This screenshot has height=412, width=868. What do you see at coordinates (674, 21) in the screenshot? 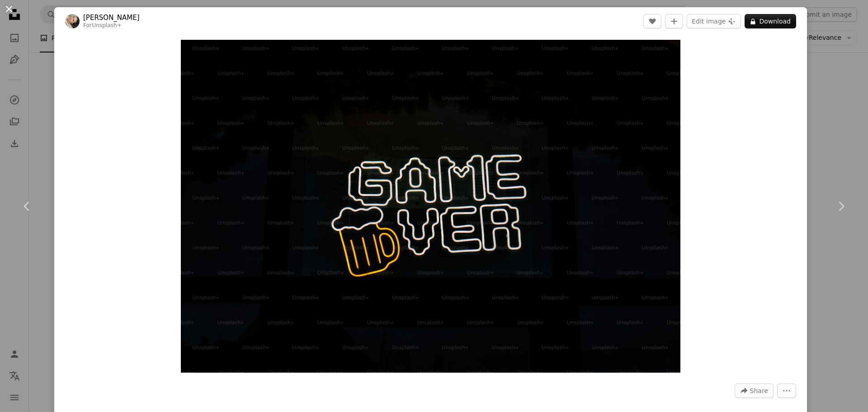
I see `button: Add to Collection` at bounding box center [674, 21].